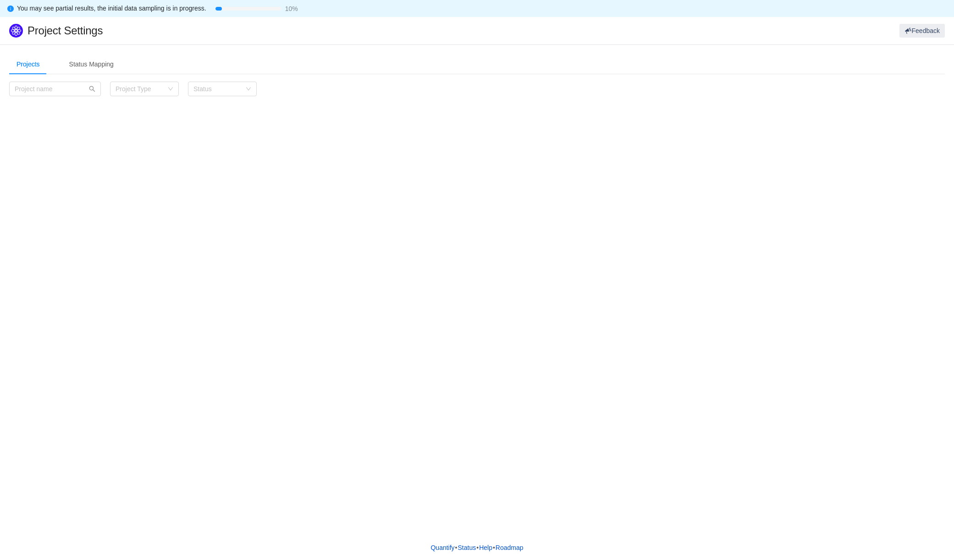  Describe the element at coordinates (139, 89) in the screenshot. I see `div: Project Type` at that location.